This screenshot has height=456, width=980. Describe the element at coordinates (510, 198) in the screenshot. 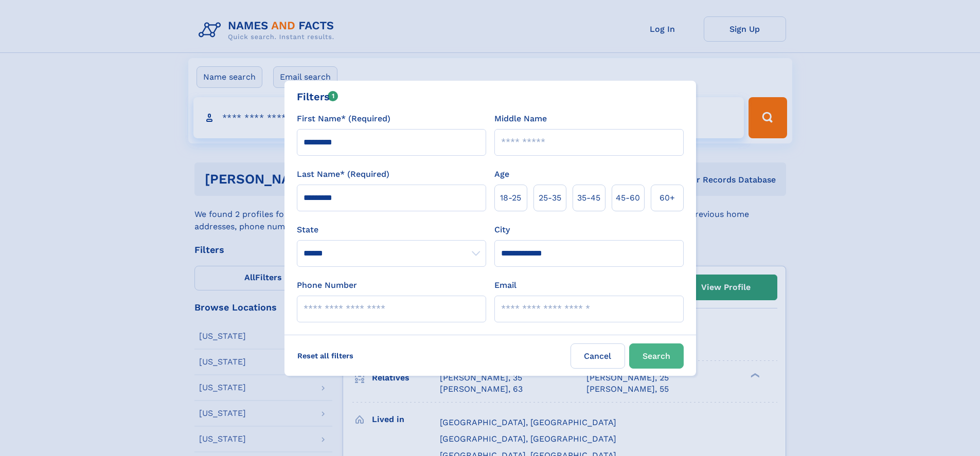

I see `span: 18‑25` at that location.